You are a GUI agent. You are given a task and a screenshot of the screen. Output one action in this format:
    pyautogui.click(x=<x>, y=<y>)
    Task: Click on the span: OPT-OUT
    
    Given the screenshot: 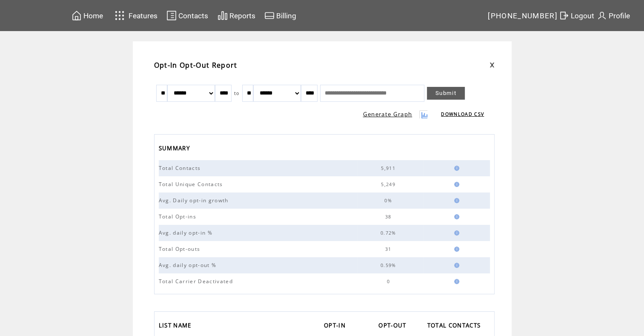 What is the action you would take?
    pyautogui.click(x=393, y=326)
    